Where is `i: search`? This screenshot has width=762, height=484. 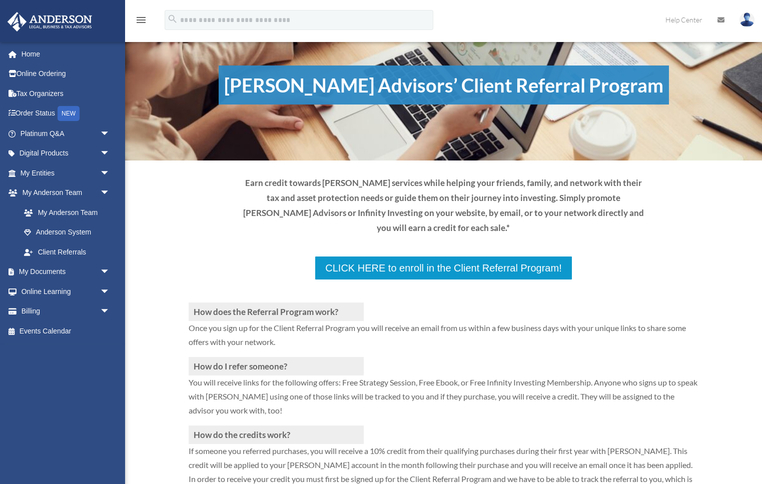
i: search is located at coordinates (173, 19).